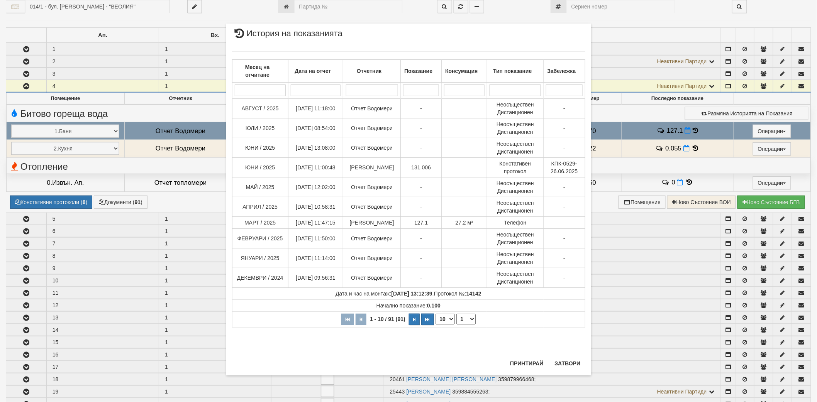 Image resolution: width=817 pixels, height=402 pixels. What do you see at coordinates (464, 71) in the screenshot?
I see `th: Консумация: No sort applied, activate to apply an ascending sort` at bounding box center [464, 71].